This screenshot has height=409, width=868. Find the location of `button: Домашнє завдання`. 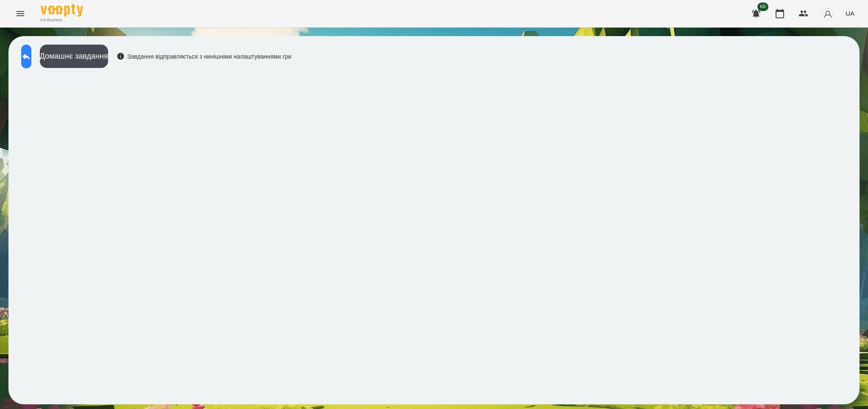

button: Домашнє завдання is located at coordinates (74, 56).